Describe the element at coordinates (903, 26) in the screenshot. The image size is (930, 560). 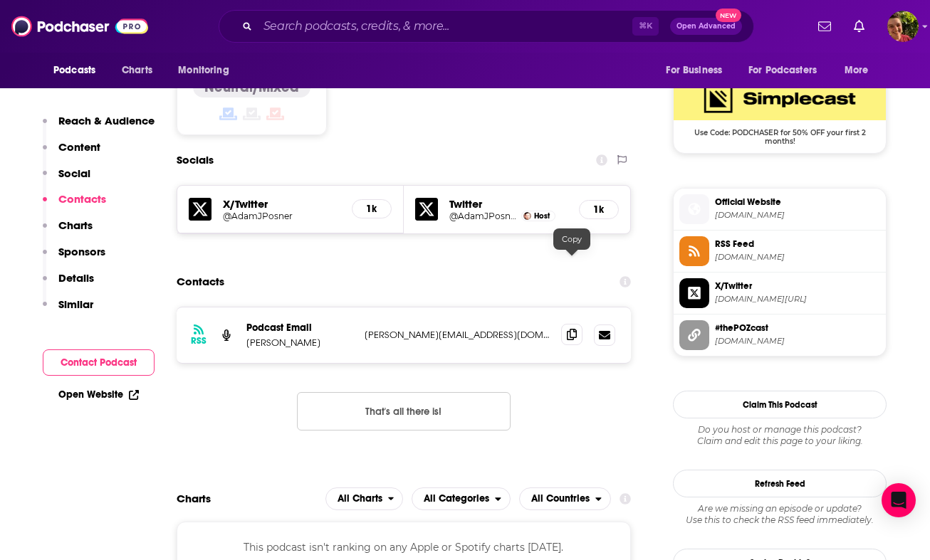
I see `img: User Profile` at that location.